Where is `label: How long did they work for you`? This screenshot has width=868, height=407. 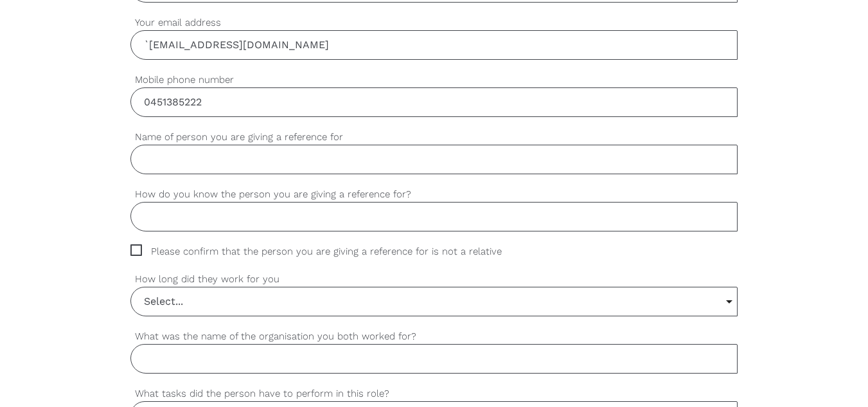 label: How long did they work for you is located at coordinates (434, 279).